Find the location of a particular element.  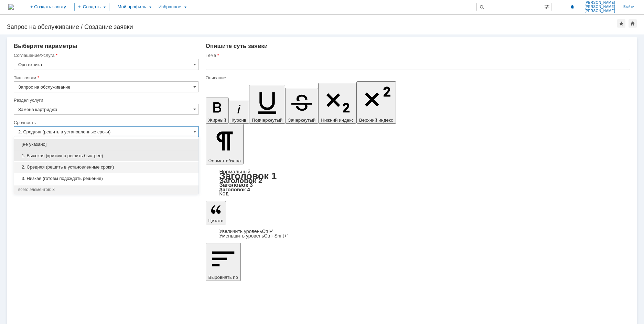

a: Нормальный is located at coordinates (235, 171).